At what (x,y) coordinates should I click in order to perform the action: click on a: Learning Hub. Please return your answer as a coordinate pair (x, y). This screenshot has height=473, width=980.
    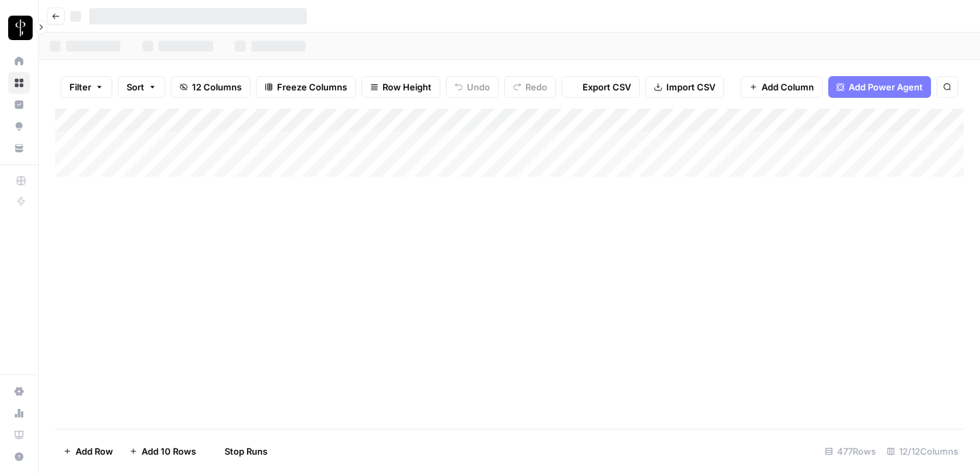
    Looking at the image, I should click on (19, 435).